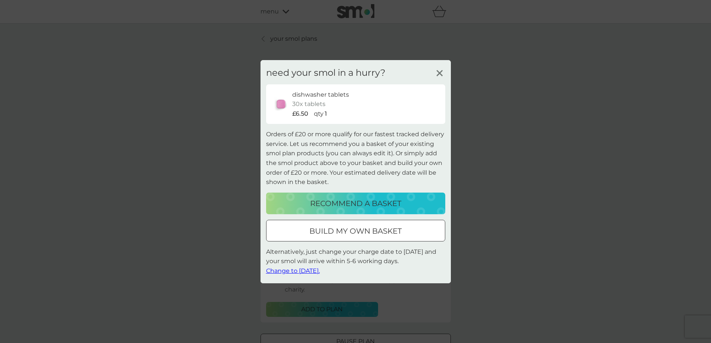 The image size is (711, 343). I want to click on p: recommend a basket, so click(356, 203).